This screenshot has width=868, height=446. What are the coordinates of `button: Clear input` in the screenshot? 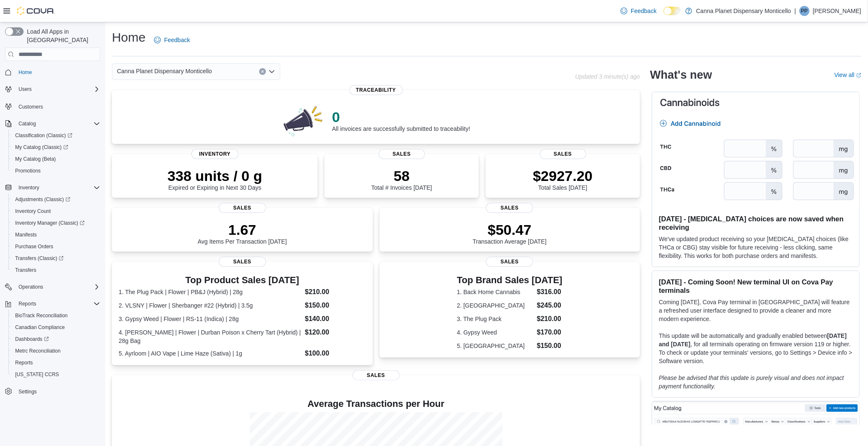 It's located at (263, 72).